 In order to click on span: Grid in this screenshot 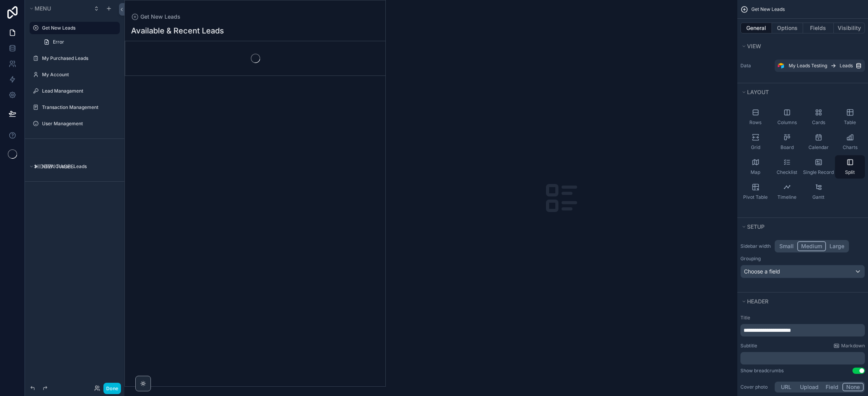, I will do `click(756, 147)`.